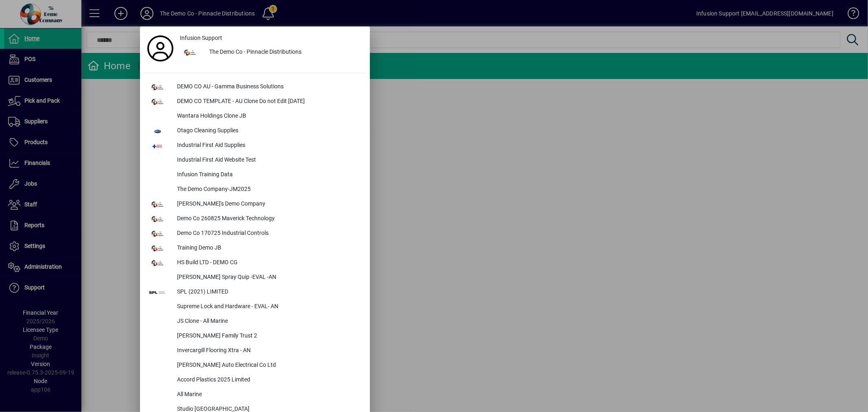 The image size is (868, 412). What do you see at coordinates (268, 395) in the screenshot?
I see `div: All Marine` at bounding box center [268, 395].